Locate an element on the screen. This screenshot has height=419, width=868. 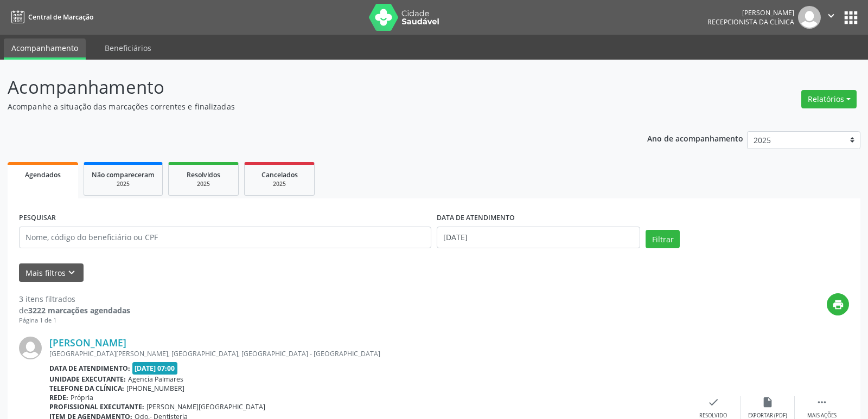
span: Resolvidos is located at coordinates (204, 175).